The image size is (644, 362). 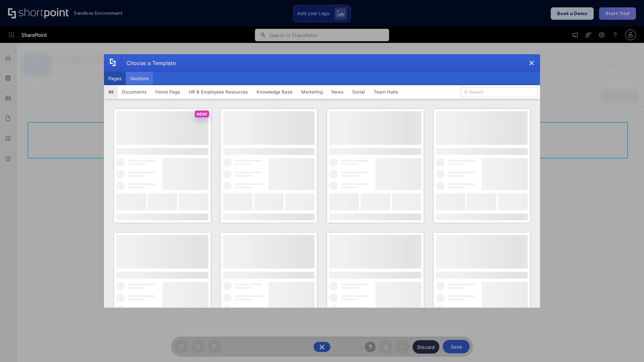 I want to click on button: Team Hubs, so click(x=386, y=92).